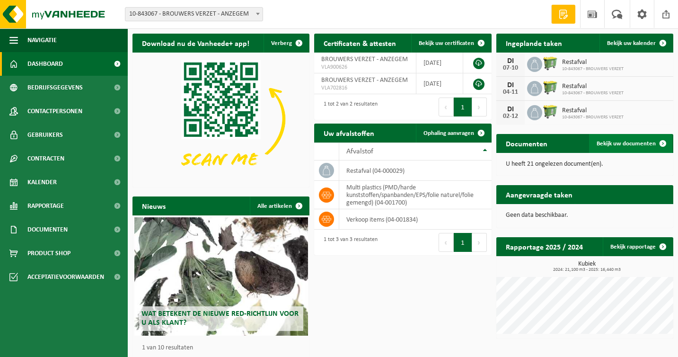 The height and width of the screenshot is (357, 678). What do you see at coordinates (448, 133) in the screenshot?
I see `span: Ophaling aanvragen` at bounding box center [448, 133].